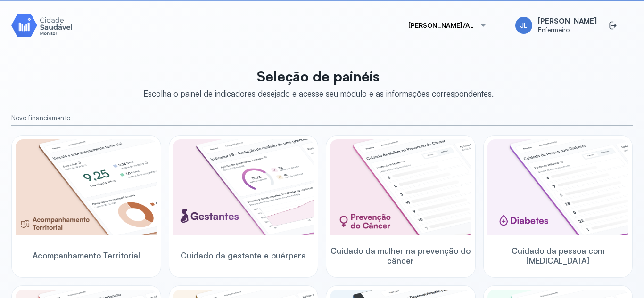  What do you see at coordinates (523, 26) in the screenshot?
I see `span: JL` at bounding box center [523, 26].